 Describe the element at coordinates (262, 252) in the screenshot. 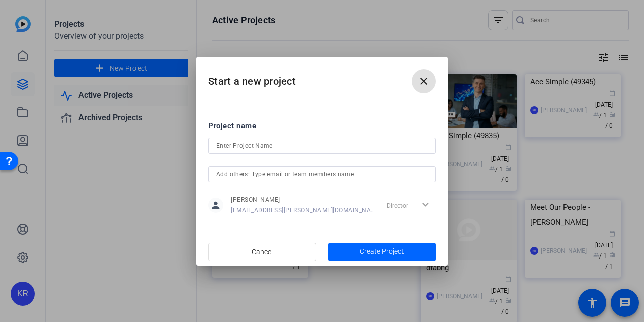

I see `button: Cancel` at that location.